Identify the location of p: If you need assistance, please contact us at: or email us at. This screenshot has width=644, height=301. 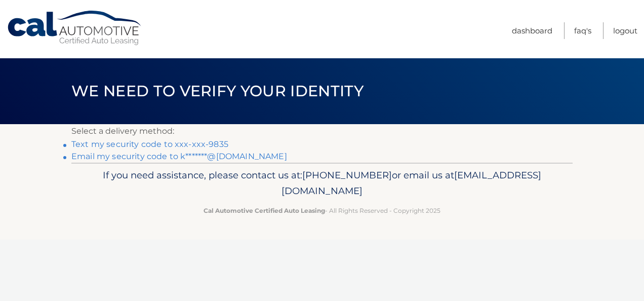
(322, 183).